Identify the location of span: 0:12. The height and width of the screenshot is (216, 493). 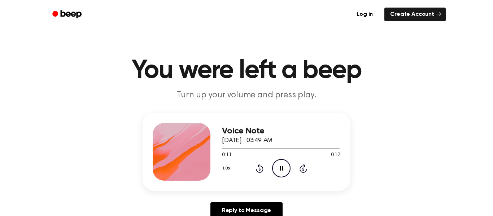
(336, 155).